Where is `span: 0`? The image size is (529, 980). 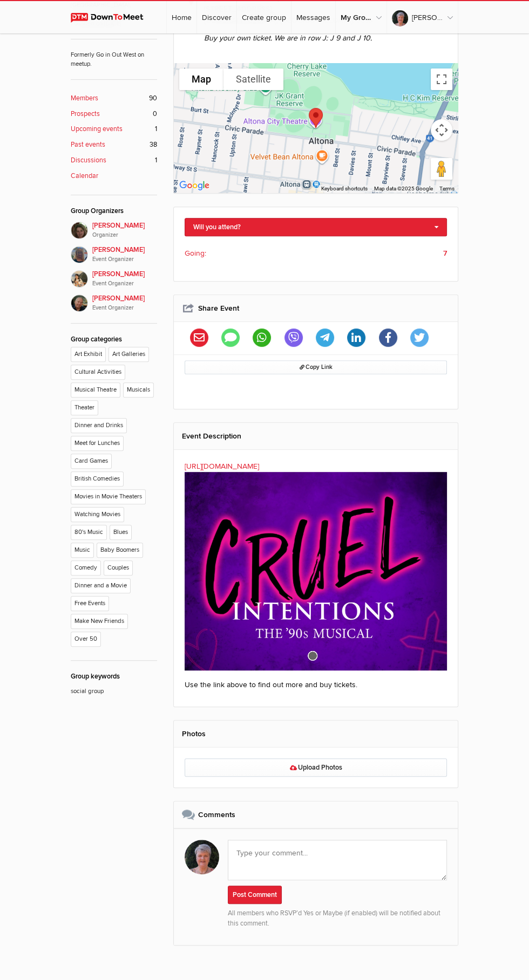
span: 0 is located at coordinates (155, 114).